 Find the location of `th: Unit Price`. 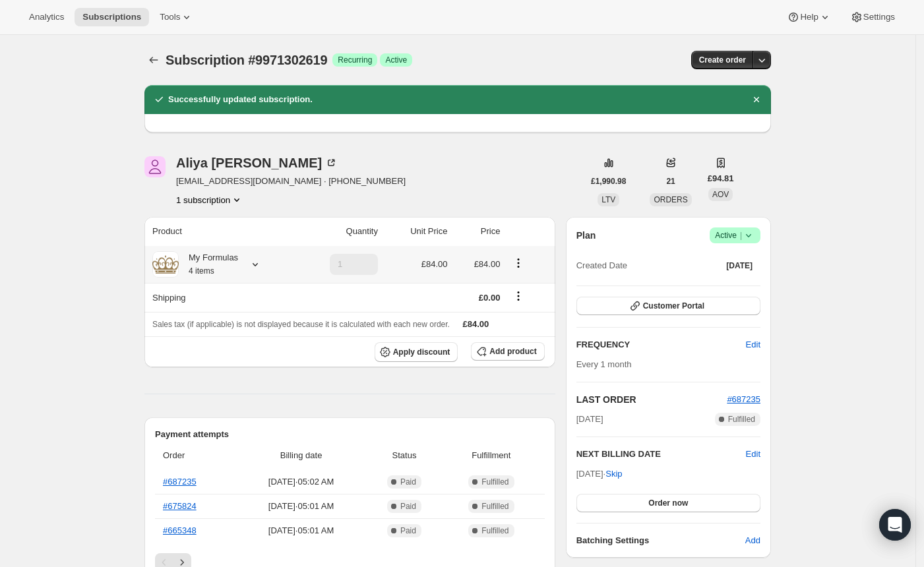

th: Unit Price is located at coordinates (417, 232).